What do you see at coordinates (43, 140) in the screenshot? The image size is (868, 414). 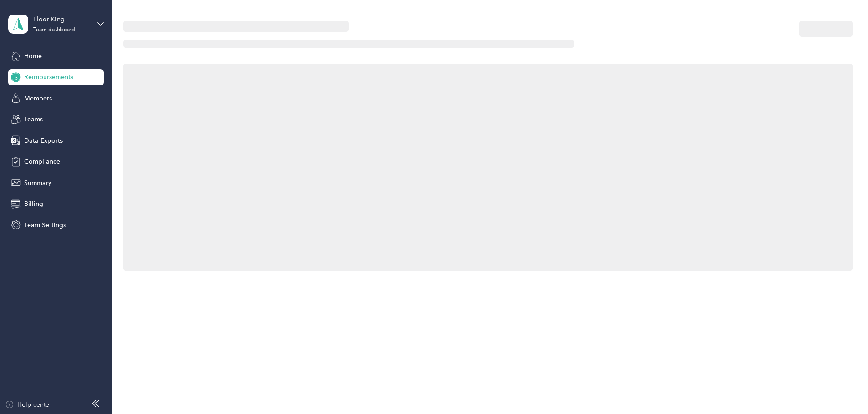 I see `span: Data Exports` at bounding box center [43, 140].